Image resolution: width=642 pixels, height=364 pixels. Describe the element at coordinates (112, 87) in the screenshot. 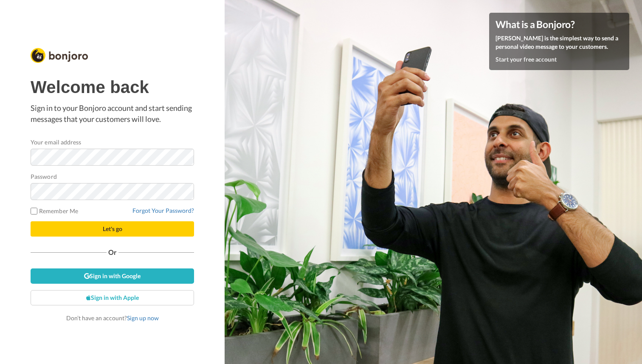

I see `h1: Welcome back` at that location.